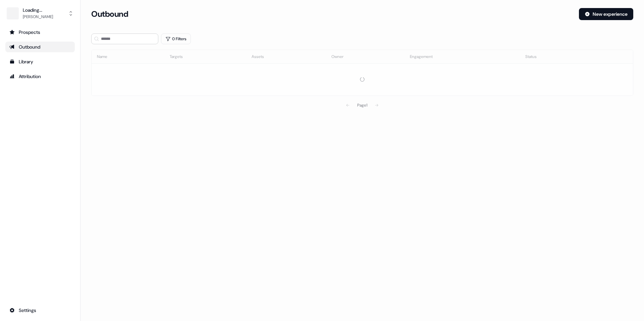 This screenshot has width=644, height=321. What do you see at coordinates (40, 47) in the screenshot?
I see `a: Go to outbound experience` at bounding box center [40, 47].